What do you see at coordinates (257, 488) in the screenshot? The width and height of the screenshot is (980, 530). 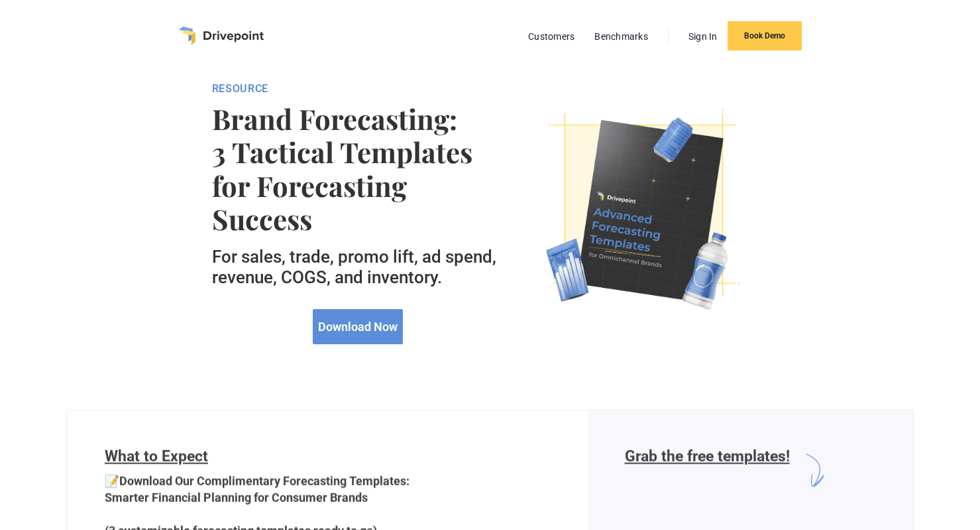 I see `strong: Download Our Complimentary Forecasting Templates: Smarter Financial Planning for Consumer Brands` at bounding box center [257, 488].